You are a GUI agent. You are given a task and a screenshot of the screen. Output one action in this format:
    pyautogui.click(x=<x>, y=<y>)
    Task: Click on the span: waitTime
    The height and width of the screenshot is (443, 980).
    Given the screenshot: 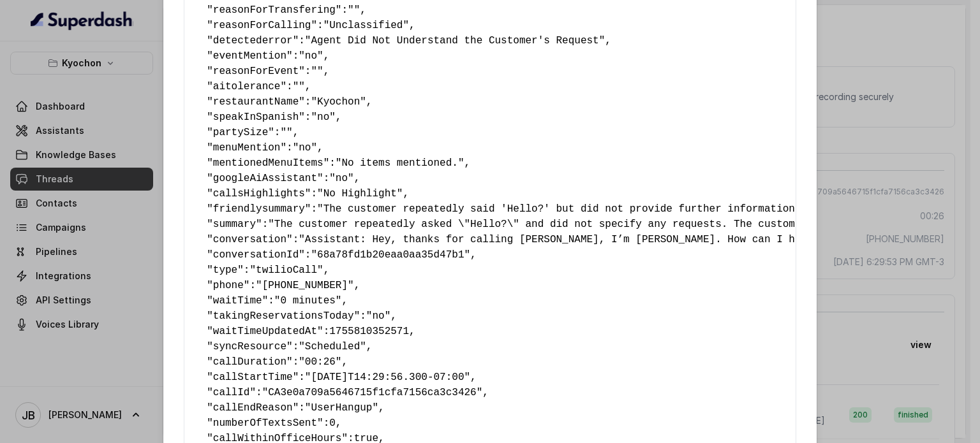 What is the action you would take?
    pyautogui.click(x=237, y=301)
    